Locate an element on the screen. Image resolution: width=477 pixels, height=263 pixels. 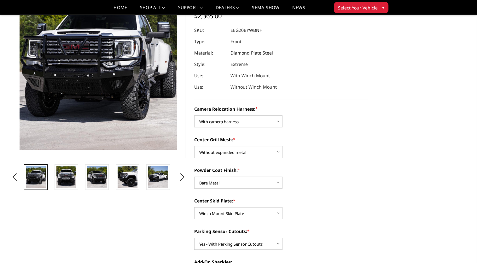
label: Powder Coat Finish: is located at coordinates (281, 170).